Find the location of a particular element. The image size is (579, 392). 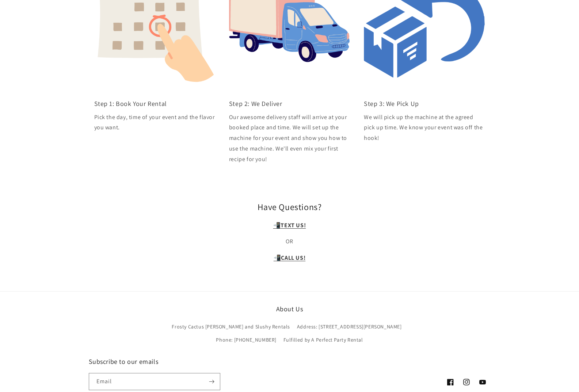

strong: TEXT US! is located at coordinates (292, 225).